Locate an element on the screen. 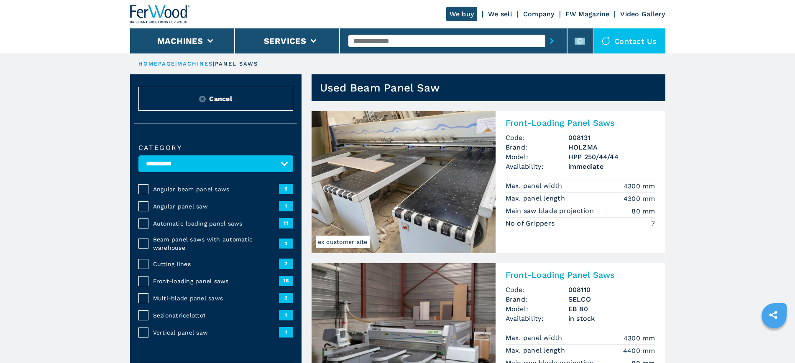 The height and width of the screenshot is (363, 795). a: sharethis is located at coordinates (773, 315).